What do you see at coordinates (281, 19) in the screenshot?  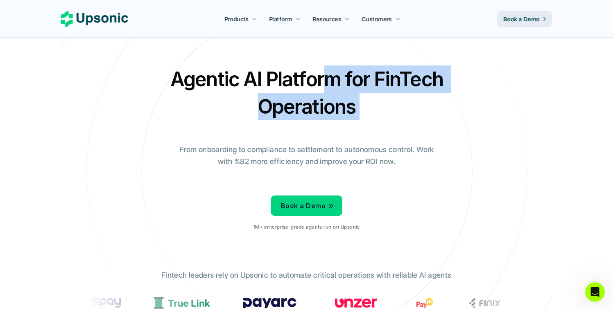 I see `p: Platform` at bounding box center [281, 19].